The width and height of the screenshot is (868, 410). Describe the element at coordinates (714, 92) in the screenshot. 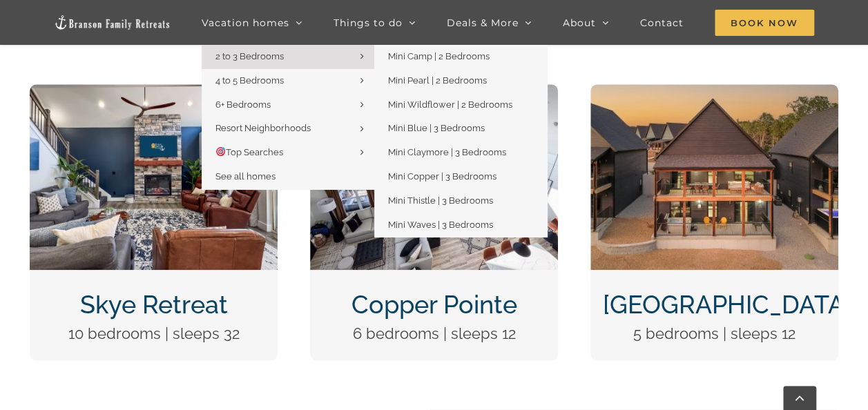

I see `a: DCIM100MEDIADJI_0124.JPG` at that location.